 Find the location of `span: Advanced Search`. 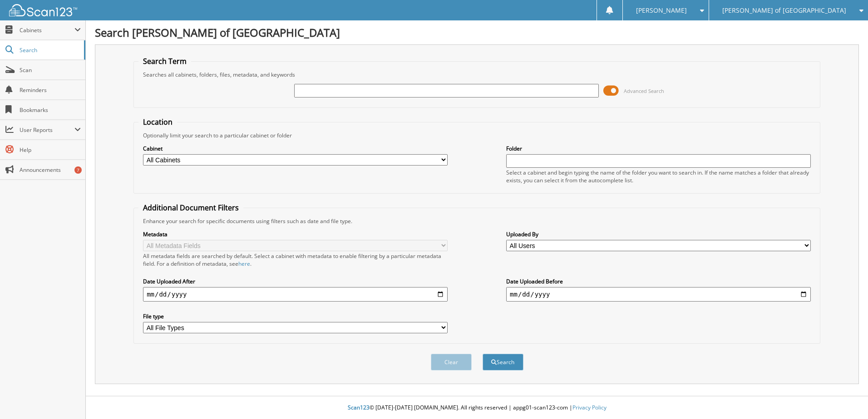

span: Advanced Search is located at coordinates (644, 91).